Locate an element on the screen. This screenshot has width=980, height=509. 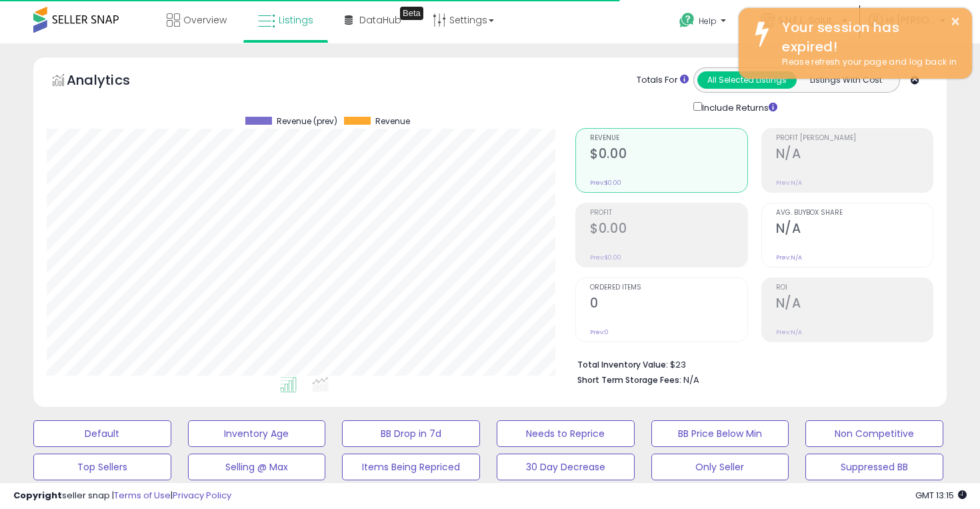
button: Needs to Reprice is located at coordinates (565, 433).